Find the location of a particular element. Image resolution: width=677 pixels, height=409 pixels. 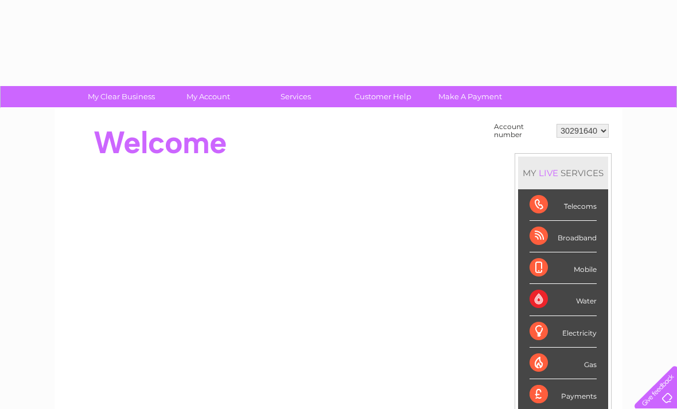

a: Make A Payment is located at coordinates (470, 96).